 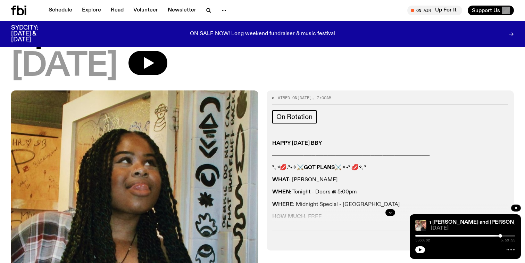 I want to click on span: Support Us, so click(x=486, y=10).